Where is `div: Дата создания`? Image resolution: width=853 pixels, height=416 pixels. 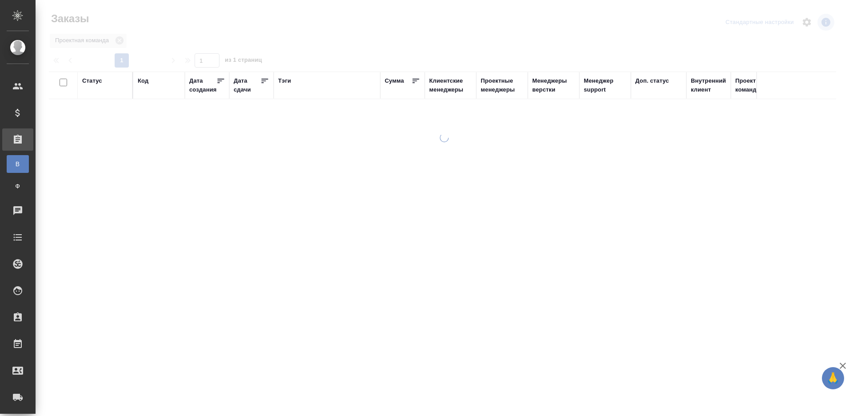 div: Дата создания is located at coordinates (203, 85).